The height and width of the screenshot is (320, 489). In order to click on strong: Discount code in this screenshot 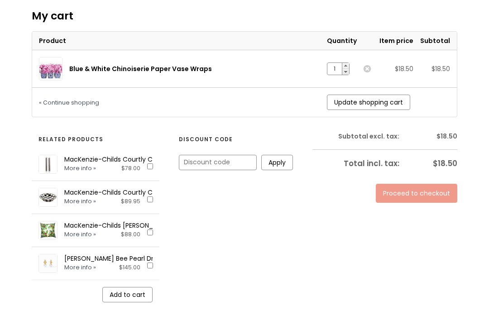, I will do `click(205, 139)`.